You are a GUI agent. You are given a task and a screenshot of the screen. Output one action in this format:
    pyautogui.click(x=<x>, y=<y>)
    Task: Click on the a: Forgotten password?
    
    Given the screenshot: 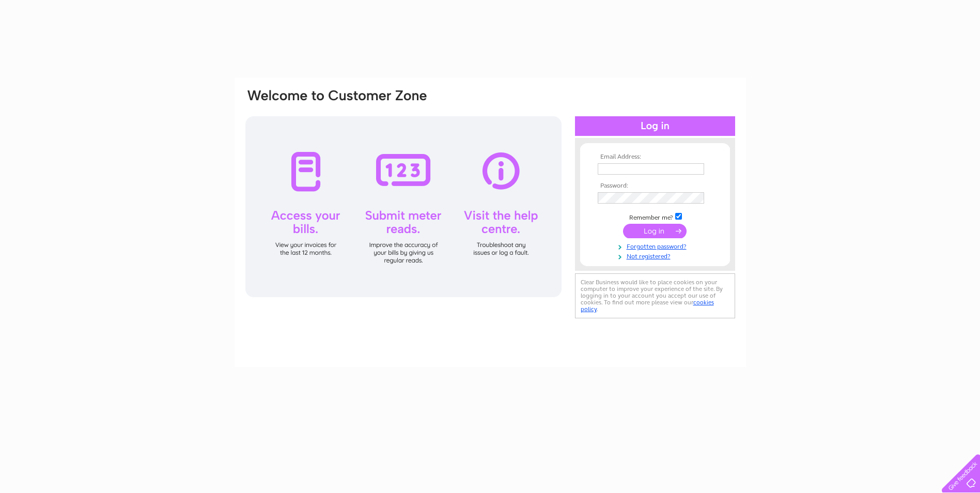 What is the action you would take?
    pyautogui.click(x=656, y=246)
    